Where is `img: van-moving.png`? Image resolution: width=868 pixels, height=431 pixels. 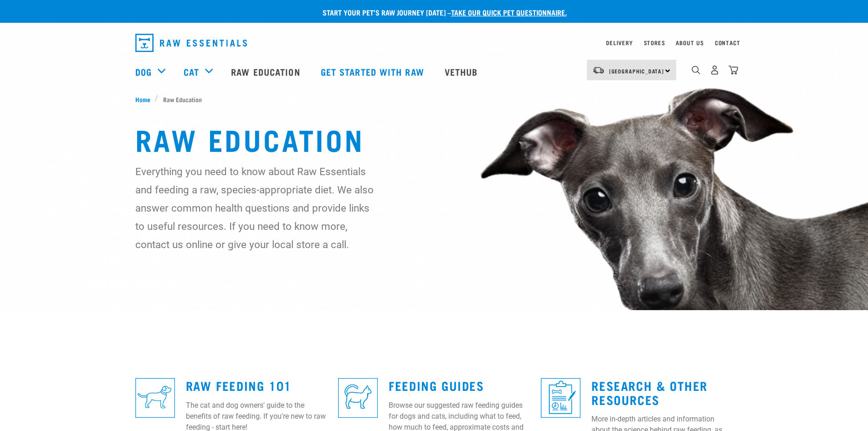
img: van-moving.png is located at coordinates (598, 71).